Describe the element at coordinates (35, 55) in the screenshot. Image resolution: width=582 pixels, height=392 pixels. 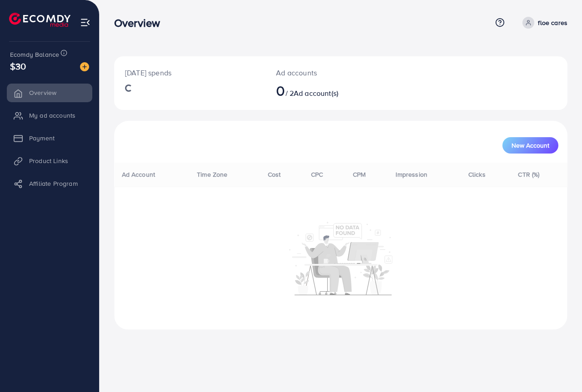
I see `span: Ecomdy Balance` at that location.